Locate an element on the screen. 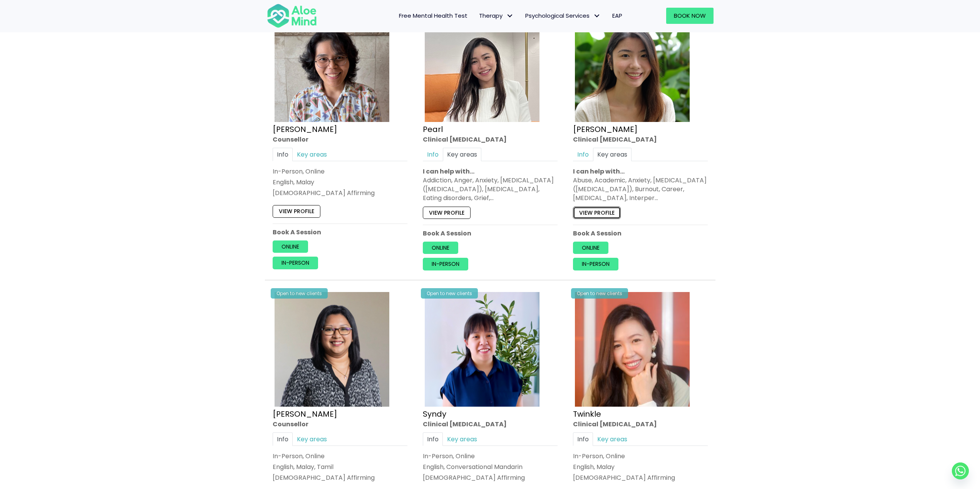 This screenshot has height=489, width=980. img: Aloe mind Logo is located at coordinates (292, 16).